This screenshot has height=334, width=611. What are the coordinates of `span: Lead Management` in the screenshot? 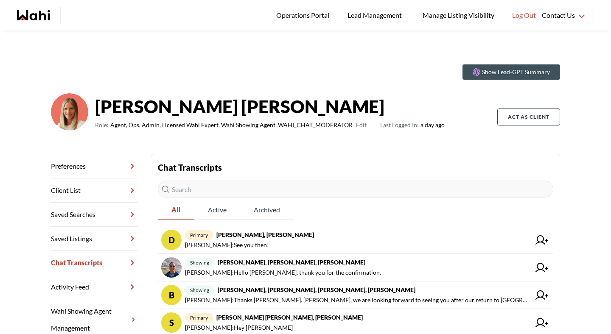 It's located at (376, 15).